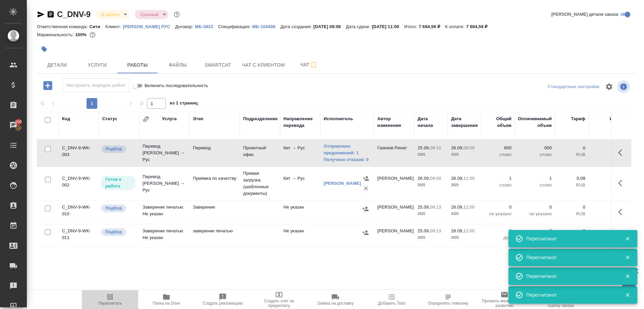 Image resolution: width=644 pixels, height=309 pixels. Describe the element at coordinates (394, 153) in the screenshot. I see `td: Газизов Ринат` at that location.